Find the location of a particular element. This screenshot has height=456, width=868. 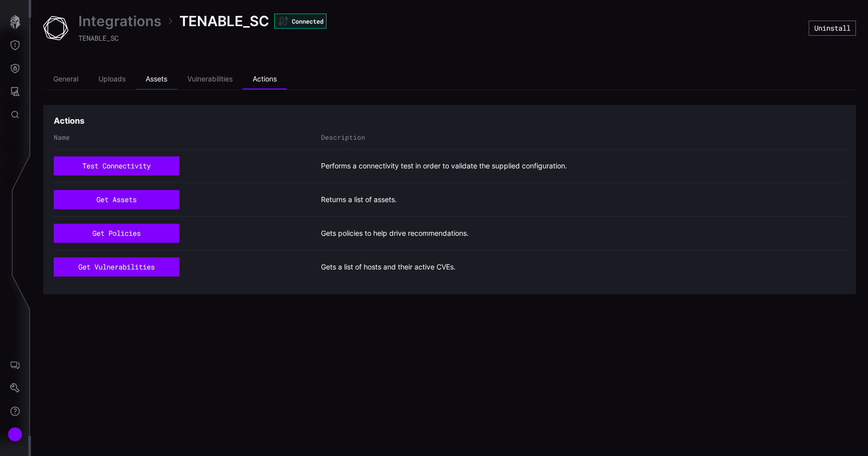

span: Returns a list of assets. is located at coordinates (359, 199).